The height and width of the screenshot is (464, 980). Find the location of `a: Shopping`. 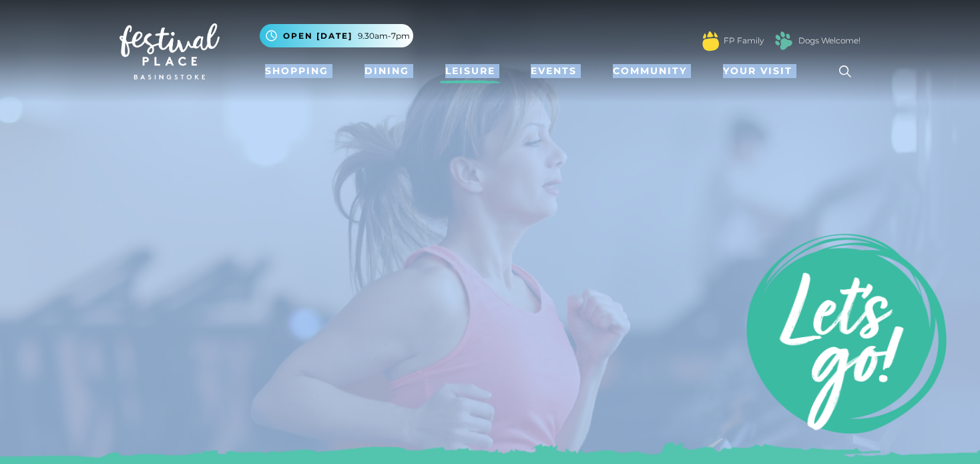

a: Shopping is located at coordinates (297, 71).